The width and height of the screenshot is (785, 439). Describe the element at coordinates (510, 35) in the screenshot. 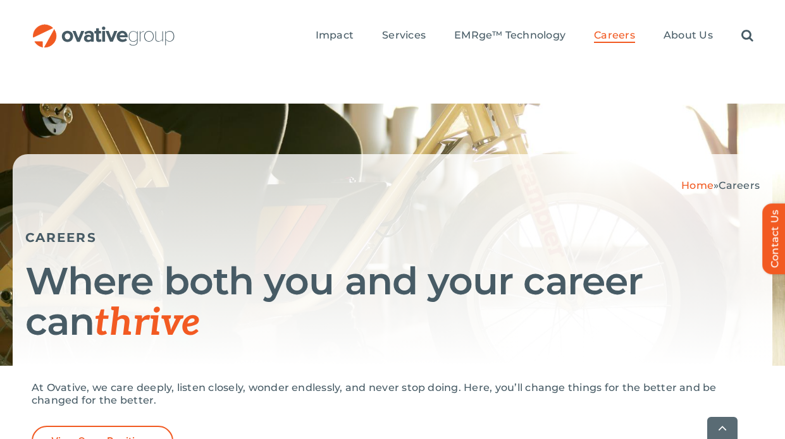

I see `span: EMRge™ Technology` at that location.